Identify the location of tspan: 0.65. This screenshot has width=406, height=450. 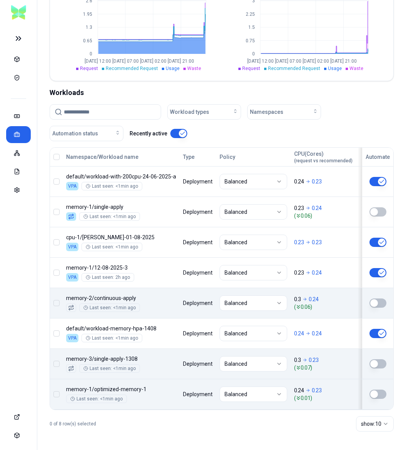
(88, 41).